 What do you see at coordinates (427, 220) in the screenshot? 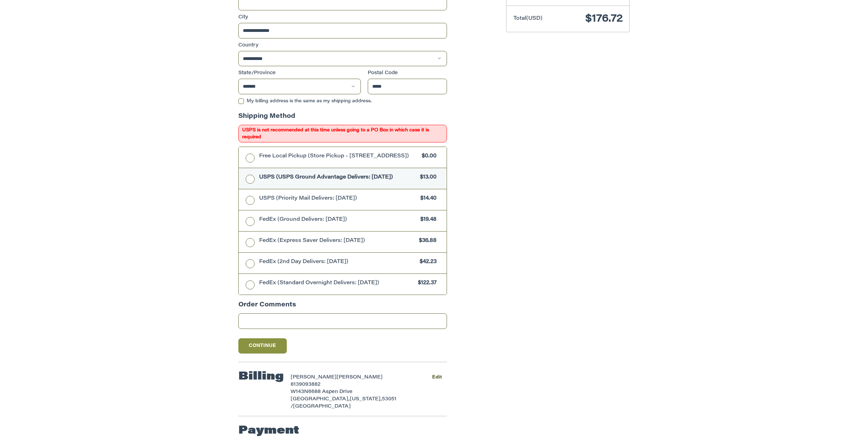
I see `span: $19.48` at bounding box center [427, 220].